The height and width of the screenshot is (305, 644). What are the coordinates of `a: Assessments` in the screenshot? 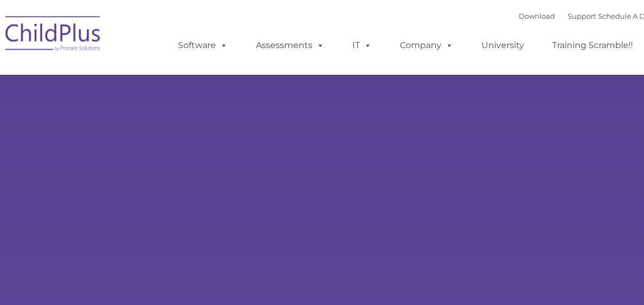 It's located at (290, 45).